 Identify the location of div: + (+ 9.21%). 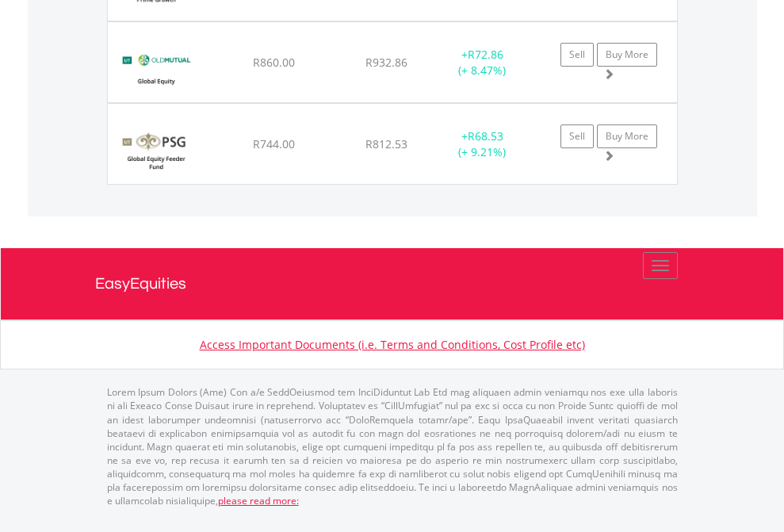
(482, 145).